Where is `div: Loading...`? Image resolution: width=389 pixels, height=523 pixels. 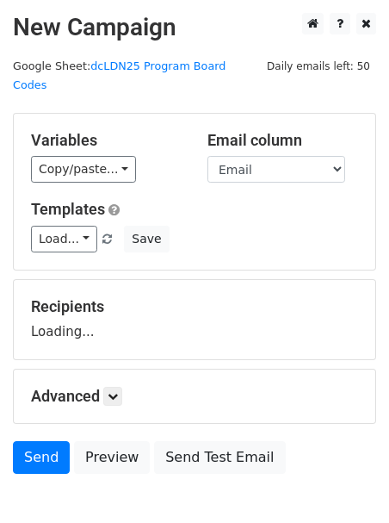
div: Loading... is located at coordinates (195, 319).